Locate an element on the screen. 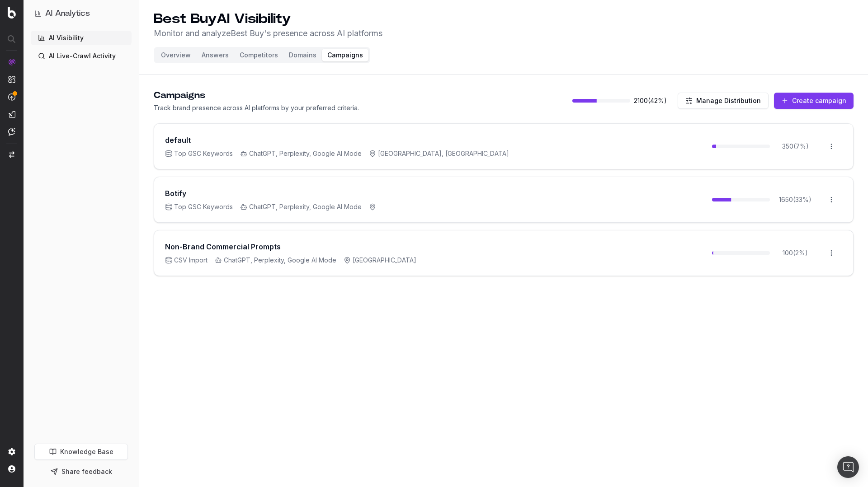  p: Track brand presence across AI platforms by your preferred criteria. is located at coordinates (257, 108).